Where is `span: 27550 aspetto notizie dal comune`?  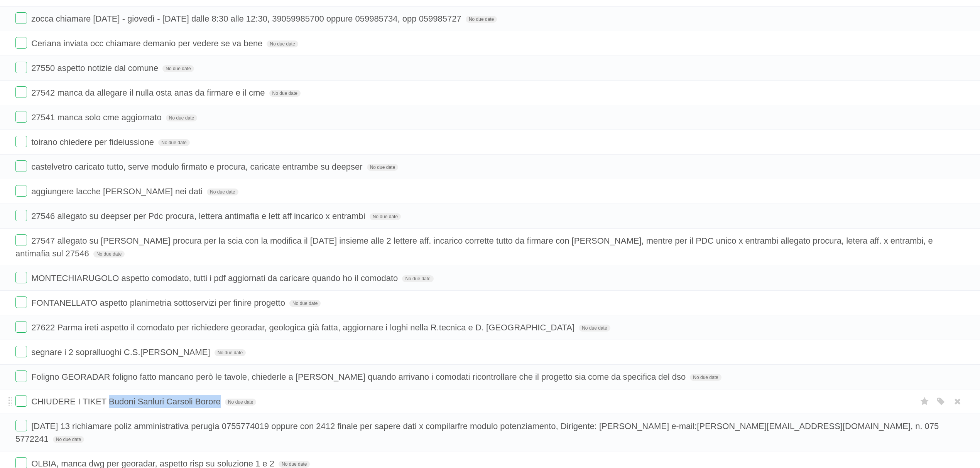 span: 27550 aspetto notizie dal comune is located at coordinates (96, 67).